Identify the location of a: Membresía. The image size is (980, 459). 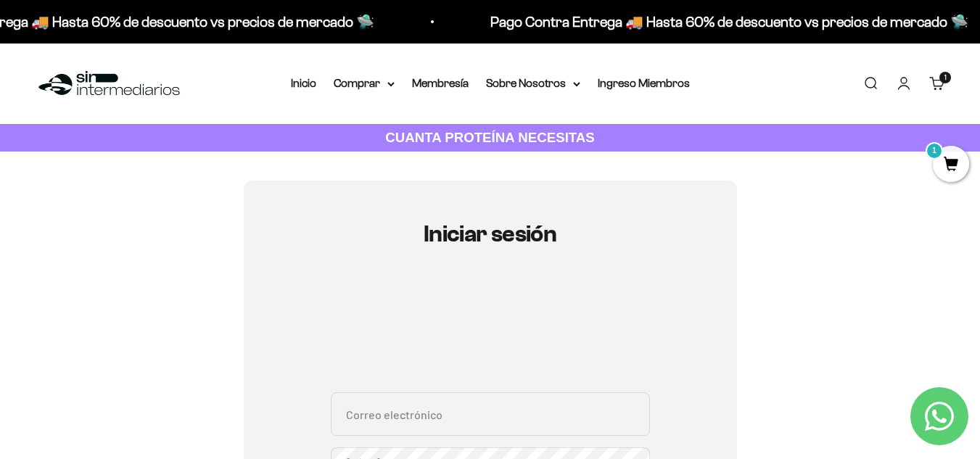
(441, 83).